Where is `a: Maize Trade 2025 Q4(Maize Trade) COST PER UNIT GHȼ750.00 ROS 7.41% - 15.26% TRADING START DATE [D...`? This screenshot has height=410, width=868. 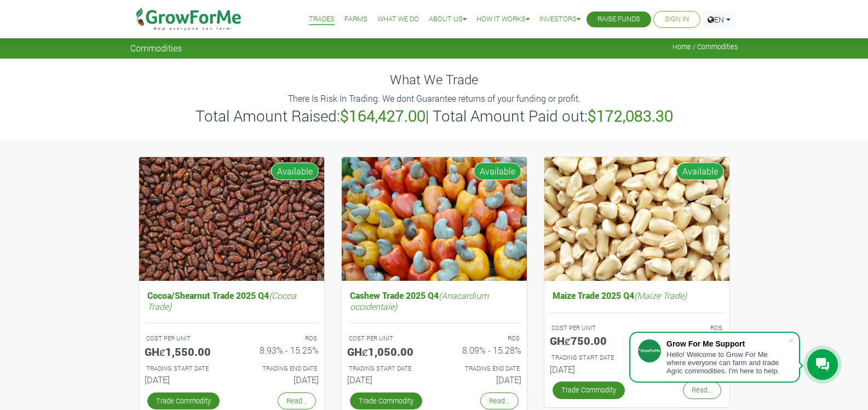
a: Maize Trade 2025 Q4(Maize Trade) COST PER UNIT GHȼ750.00 ROS 7.41% - 15.26% TRADING START DATE [D... is located at coordinates (637, 333).